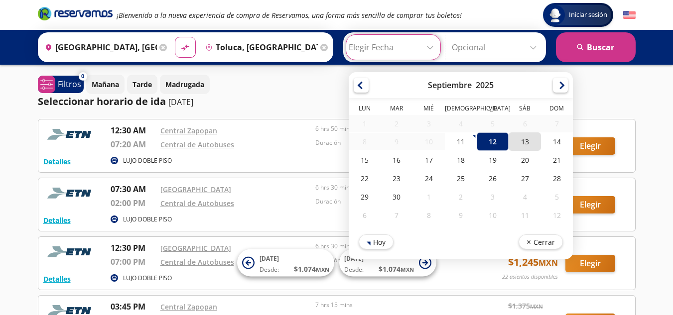 This screenshot has height=315, width=673. What do you see at coordinates (185, 84) in the screenshot?
I see `p: Madrugada` at bounding box center [185, 84].